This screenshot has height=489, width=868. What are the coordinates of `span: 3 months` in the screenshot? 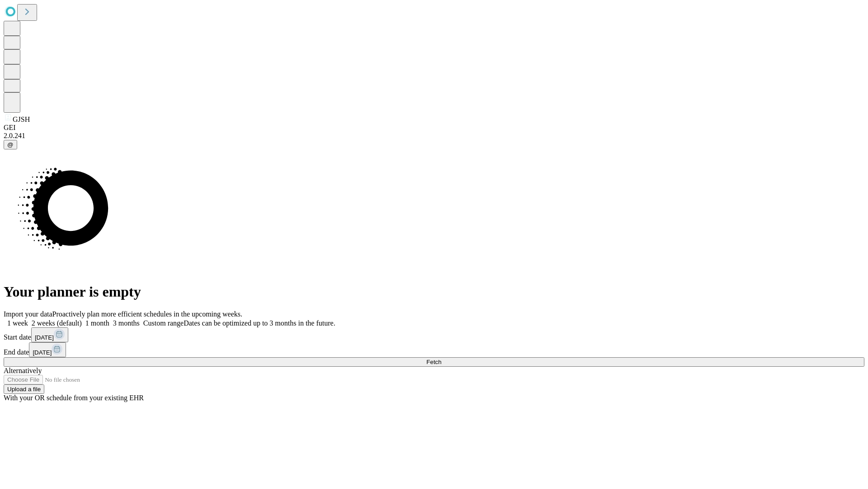 It's located at (126, 323).